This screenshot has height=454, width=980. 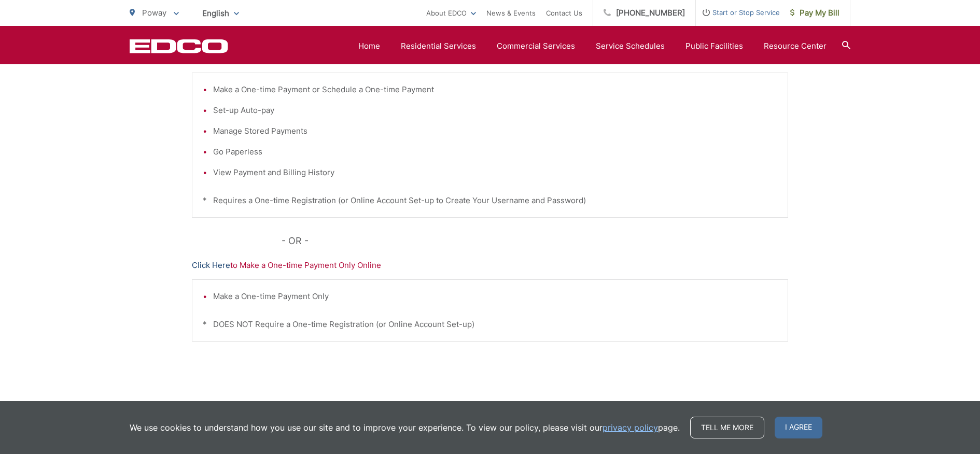 What do you see at coordinates (438, 46) in the screenshot?
I see `a: Residential Services` at bounding box center [438, 46].